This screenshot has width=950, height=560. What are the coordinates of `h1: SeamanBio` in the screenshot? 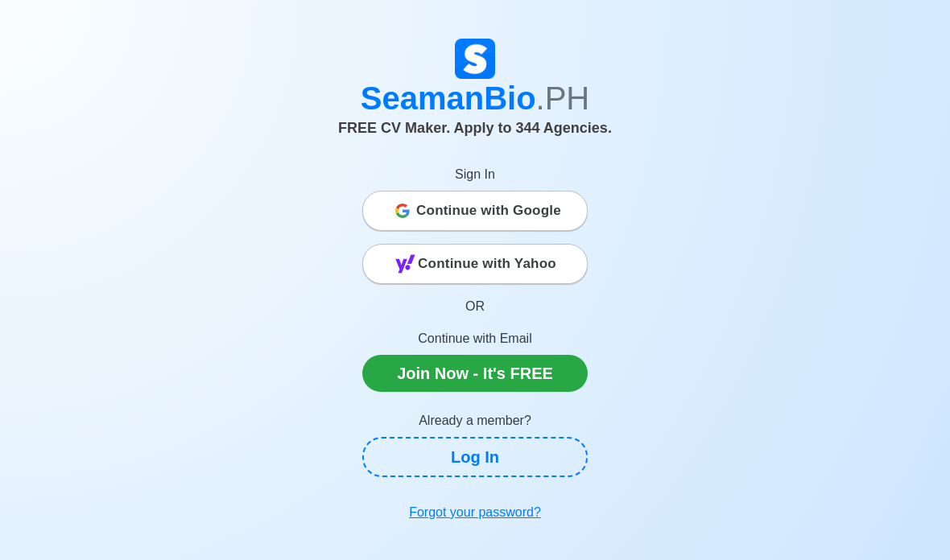 It's located at (475, 98).